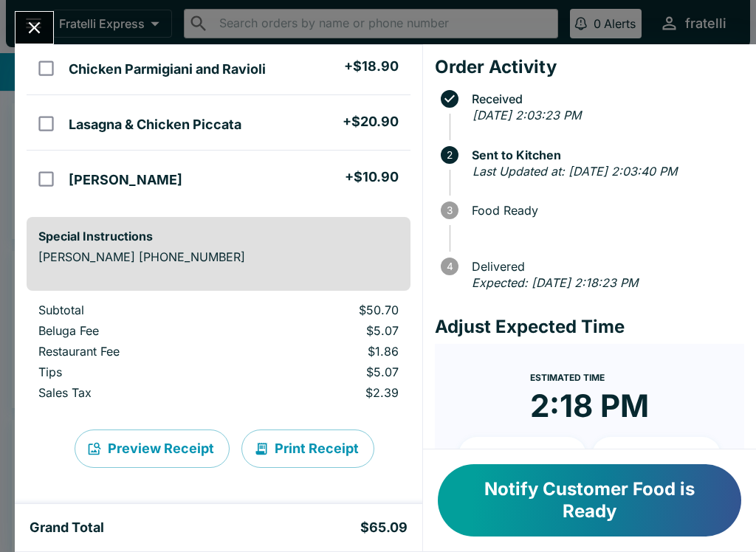 The width and height of the screenshot is (756, 552). What do you see at coordinates (134, 310) in the screenshot?
I see `p: Subtotal` at bounding box center [134, 310].